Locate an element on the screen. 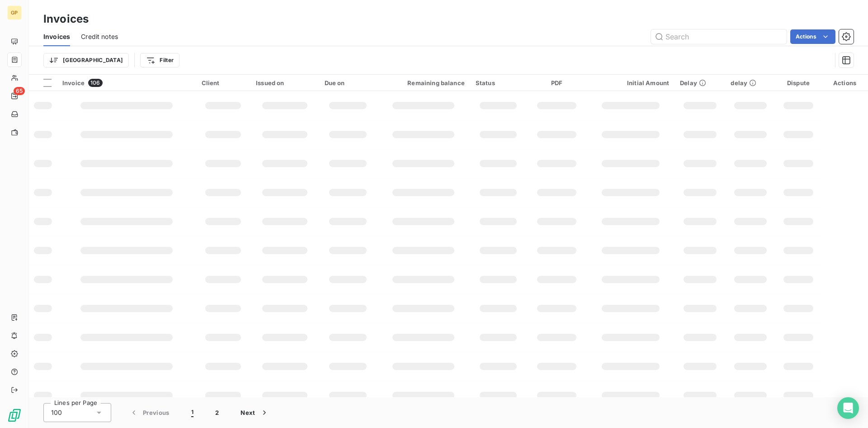 The width and height of the screenshot is (868, 428). div: Issued on is located at coordinates (284, 83).